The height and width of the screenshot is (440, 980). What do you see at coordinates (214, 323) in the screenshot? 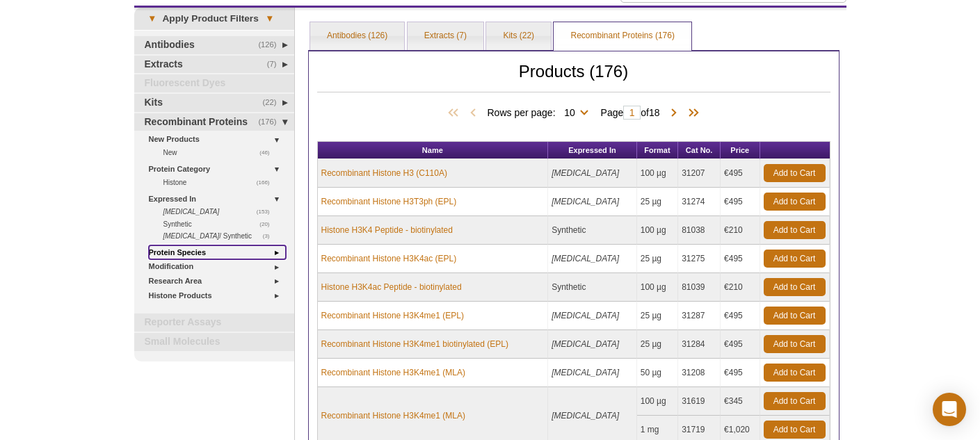
I see `a: Reporter Assays` at bounding box center [214, 323].